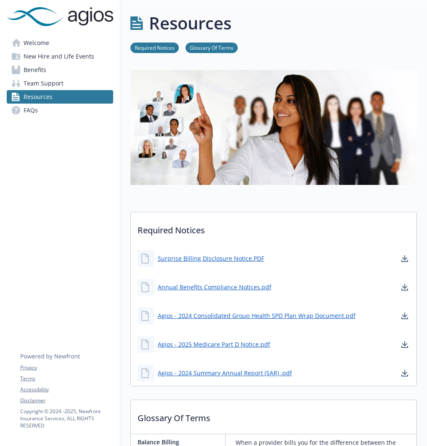 The width and height of the screenshot is (427, 446). I want to click on a: Required Notices, so click(154, 47).